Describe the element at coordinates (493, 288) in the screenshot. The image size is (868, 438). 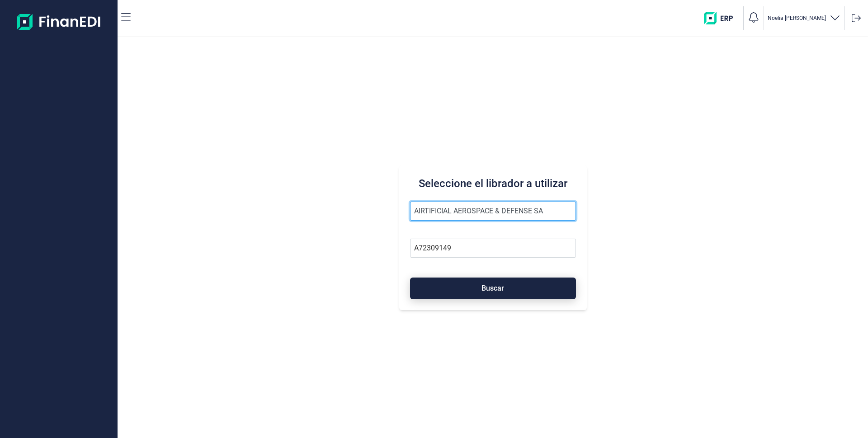
I see `button: Buscar` at that location.